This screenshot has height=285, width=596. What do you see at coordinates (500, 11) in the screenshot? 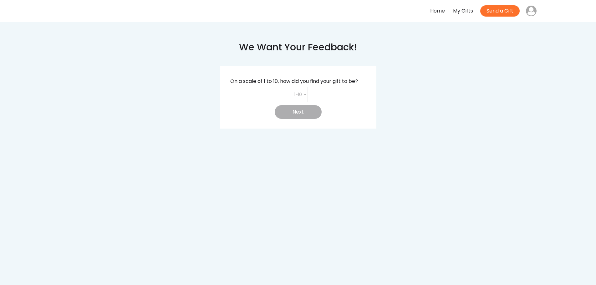
I see `button: Send a Gift` at bounding box center [500, 11].